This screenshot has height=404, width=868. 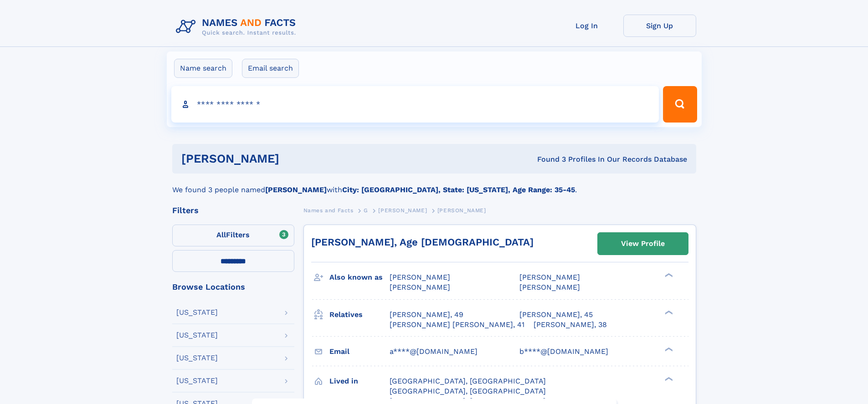 What do you see at coordinates (366, 210) in the screenshot?
I see `a: G` at bounding box center [366, 210].